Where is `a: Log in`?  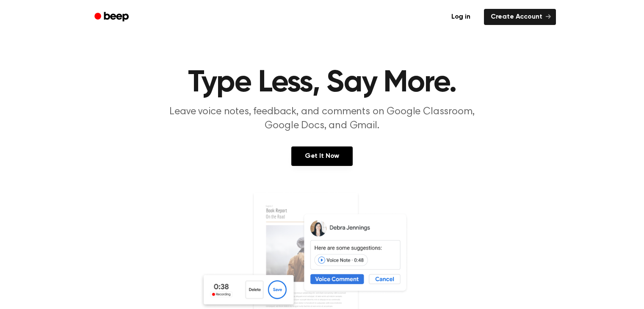
a: Log in is located at coordinates (460, 17).